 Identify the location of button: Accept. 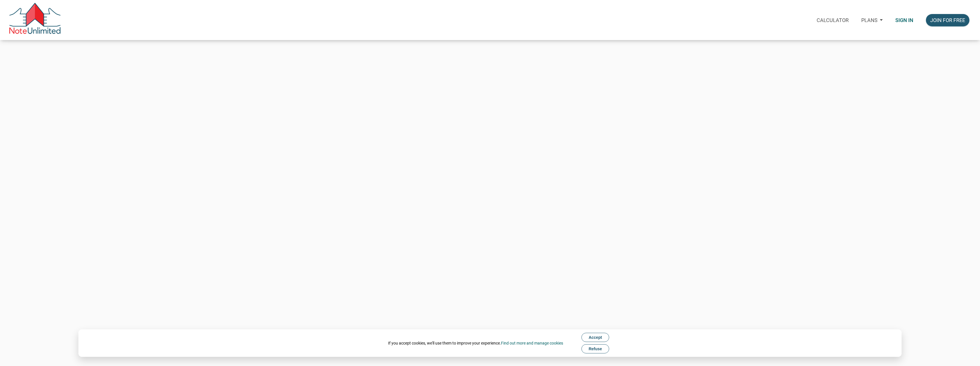
(595, 337).